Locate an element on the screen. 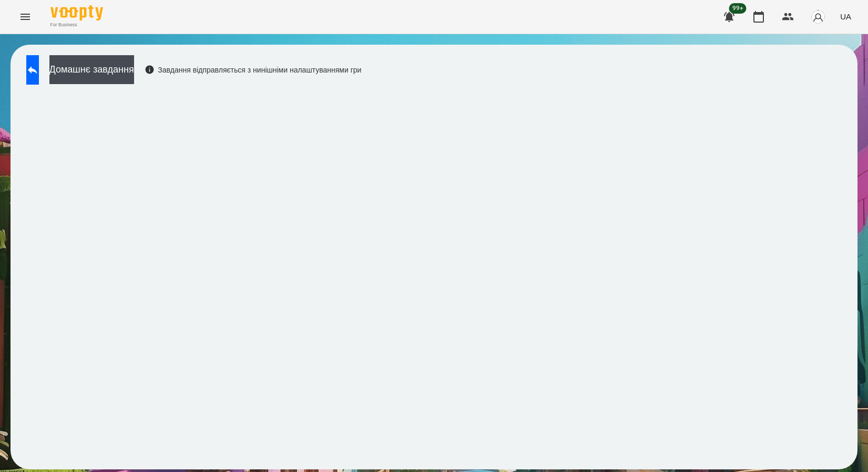 The width and height of the screenshot is (868, 472). div: Завдання відправляється з нинішніми налаштуваннями гри is located at coordinates (253, 70).